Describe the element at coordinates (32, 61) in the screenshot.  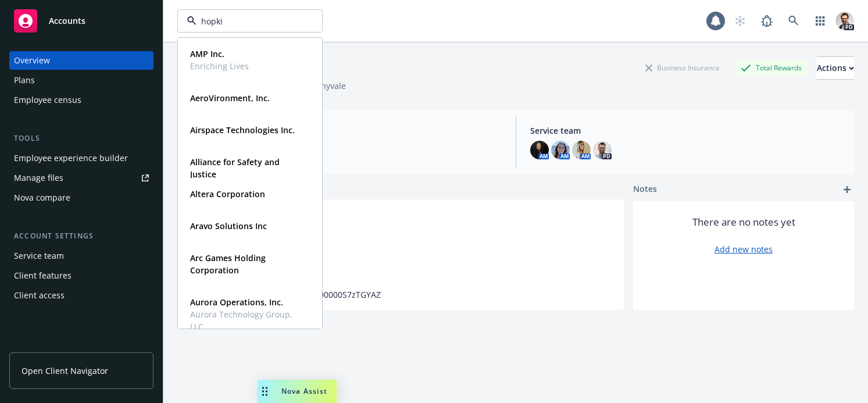
I see `div: Overview` at that location.